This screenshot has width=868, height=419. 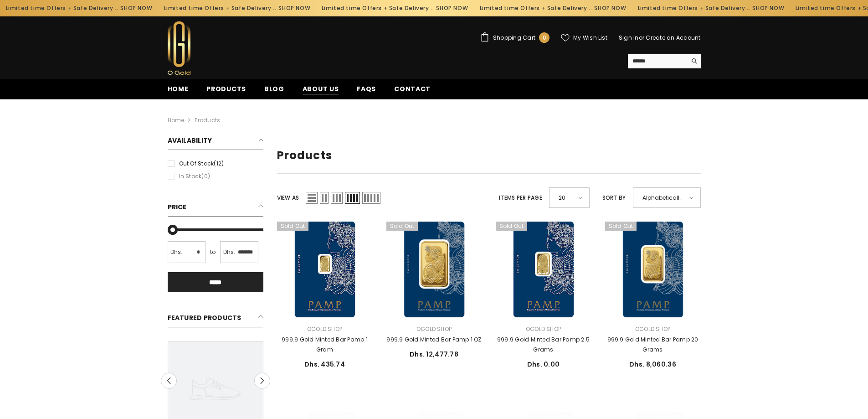 What do you see at coordinates (434, 355) in the screenshot?
I see `span: Dhs. 12,477.78` at bounding box center [434, 355].